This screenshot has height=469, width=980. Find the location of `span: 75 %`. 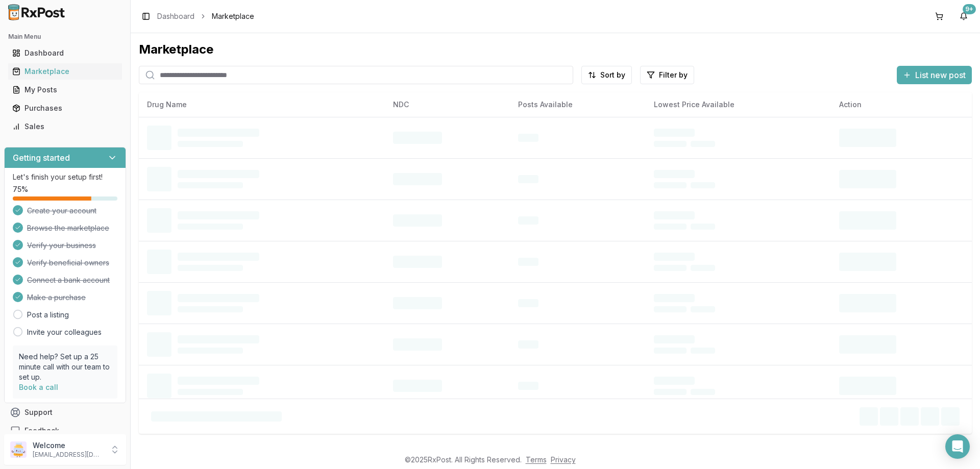

span: 75 % is located at coordinates (20, 189).